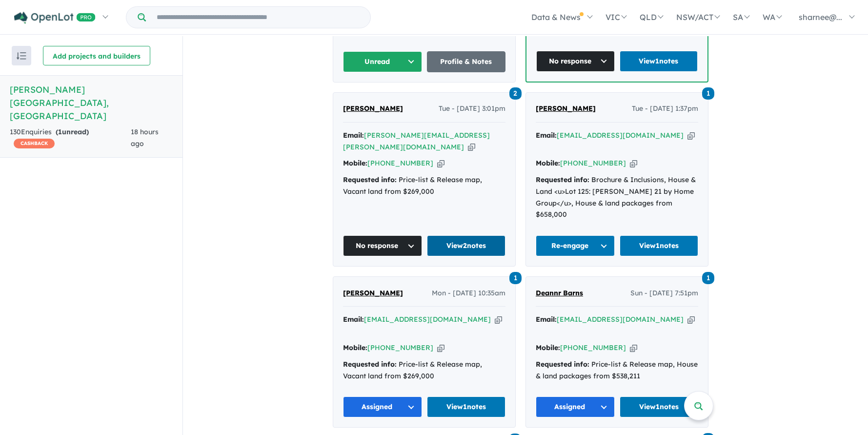  What do you see at coordinates (34, 143) in the screenshot?
I see `span: CASHBACK` at bounding box center [34, 143].